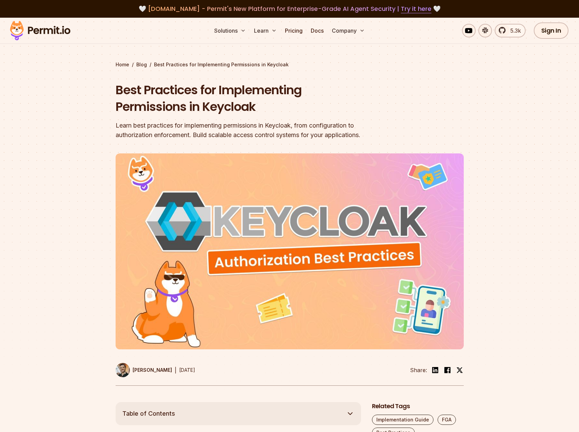 The height and width of the screenshot is (432, 579). Describe the element at coordinates (436, 370) in the screenshot. I see `button: linkedin` at that location.